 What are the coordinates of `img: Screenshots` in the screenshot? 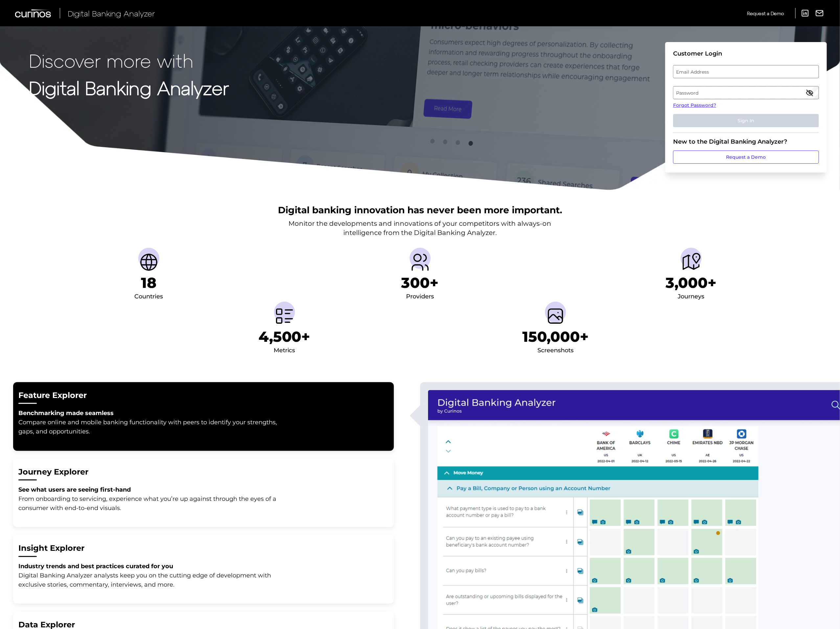 It's located at (555, 316).